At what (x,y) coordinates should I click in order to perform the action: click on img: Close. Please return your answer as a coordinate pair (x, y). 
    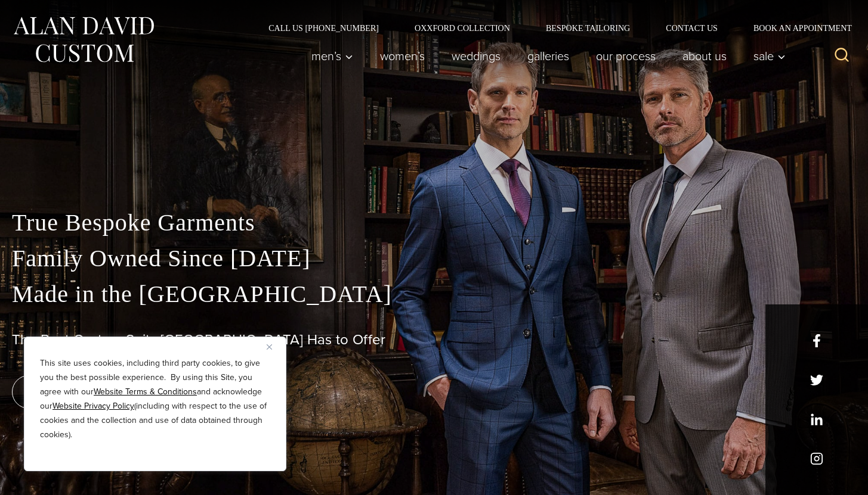
    Looking at the image, I should click on (269, 347).